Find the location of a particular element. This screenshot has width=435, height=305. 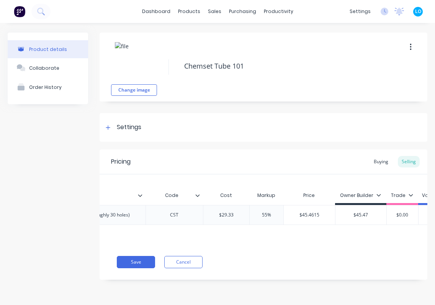

div: Collaborate is located at coordinates (44, 68).